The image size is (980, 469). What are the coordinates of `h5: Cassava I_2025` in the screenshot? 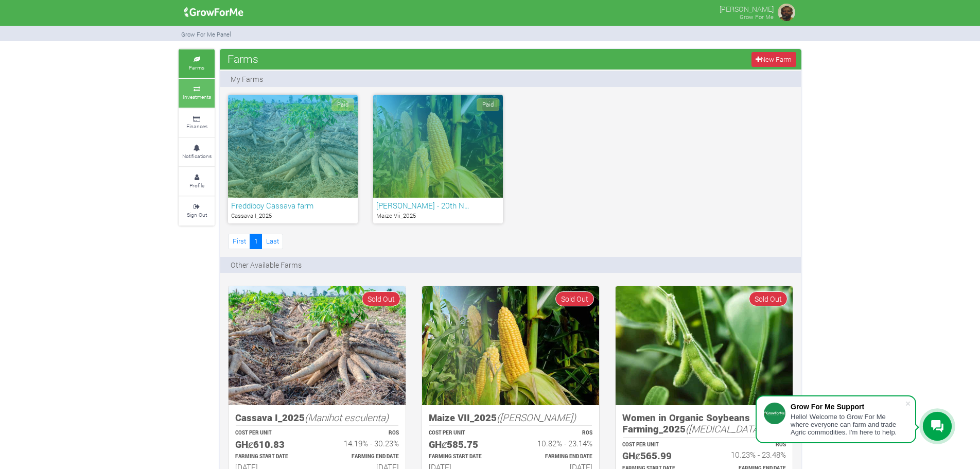 It's located at (317, 417).